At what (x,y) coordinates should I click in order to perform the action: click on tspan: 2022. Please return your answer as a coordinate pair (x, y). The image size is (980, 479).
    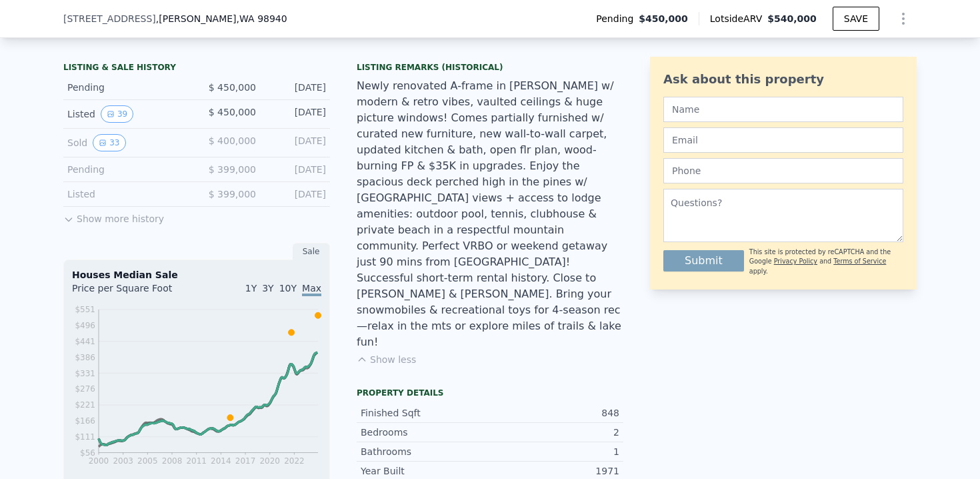
    Looking at the image, I should click on (294, 461).